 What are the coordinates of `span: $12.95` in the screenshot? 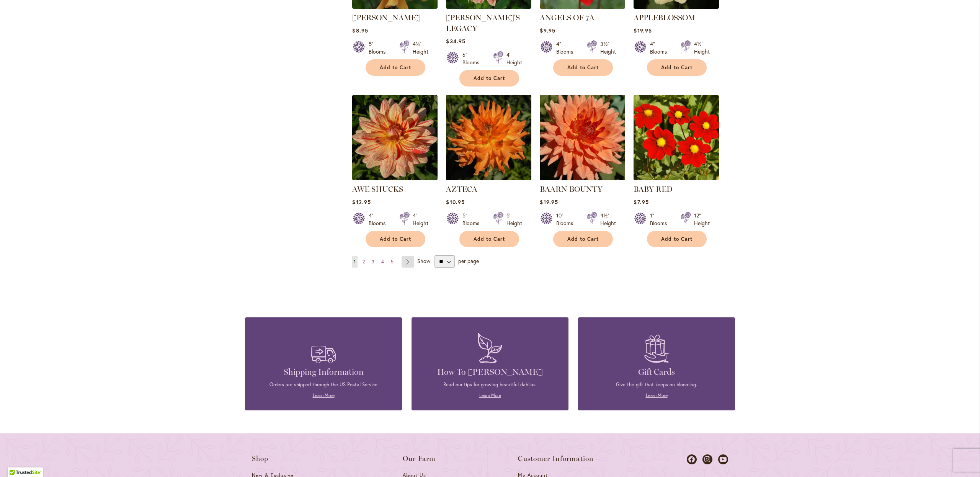 It's located at (361, 202).